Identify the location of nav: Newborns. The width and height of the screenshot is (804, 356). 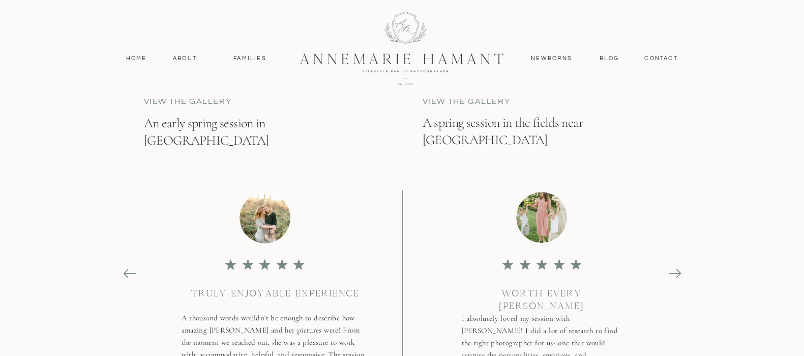
(552, 59).